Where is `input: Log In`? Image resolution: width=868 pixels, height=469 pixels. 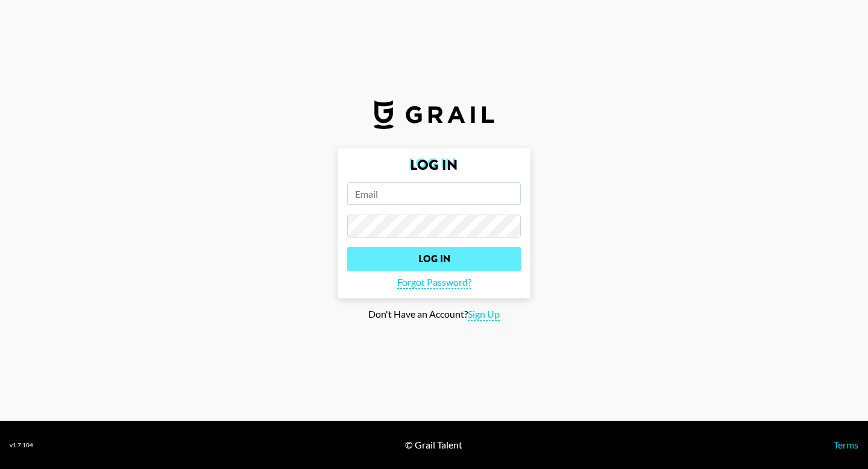 input: Log In is located at coordinates (434, 259).